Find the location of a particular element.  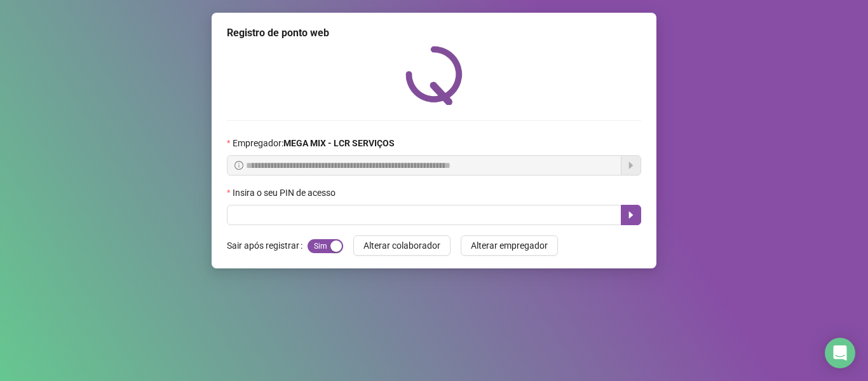

img: QRPoint is located at coordinates (434, 75).